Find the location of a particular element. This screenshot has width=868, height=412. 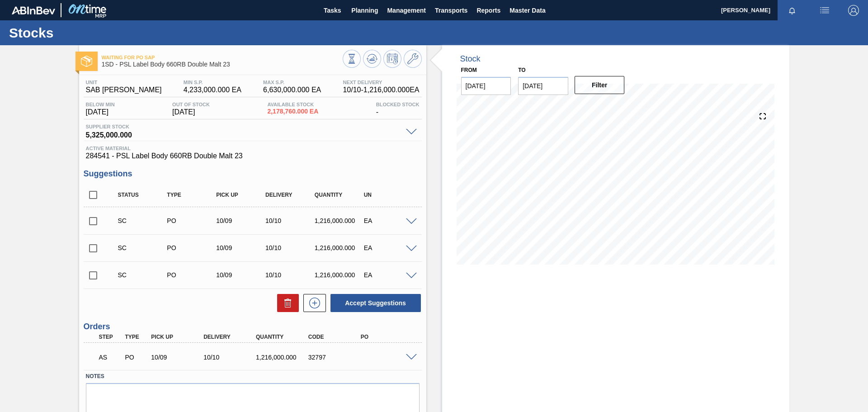

button: Schedule Inventory is located at coordinates (392, 58).